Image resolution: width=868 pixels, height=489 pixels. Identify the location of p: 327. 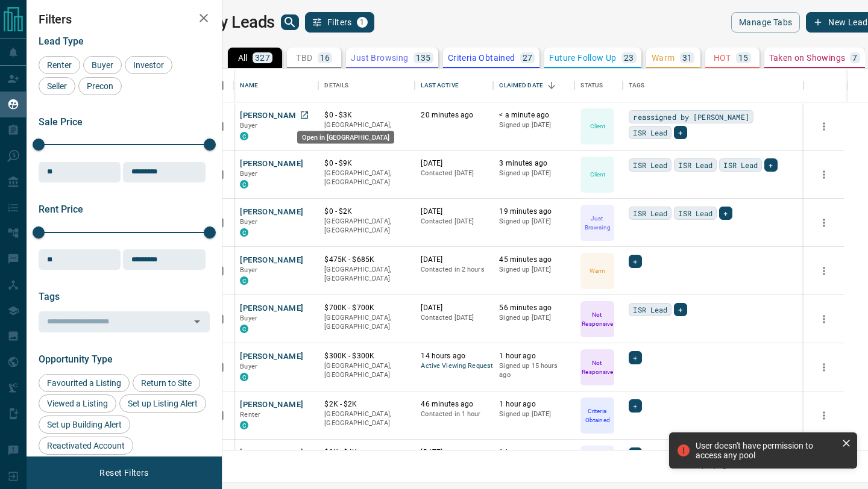
(262, 58).